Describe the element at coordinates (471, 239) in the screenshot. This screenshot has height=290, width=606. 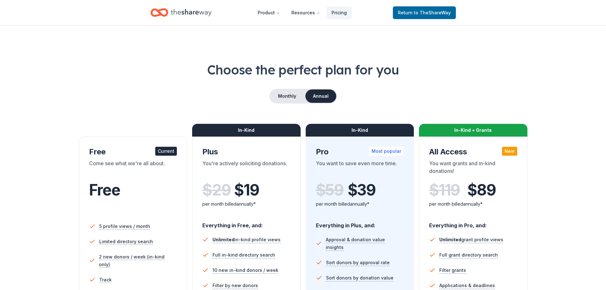
I see `span: grant profile views` at that location.